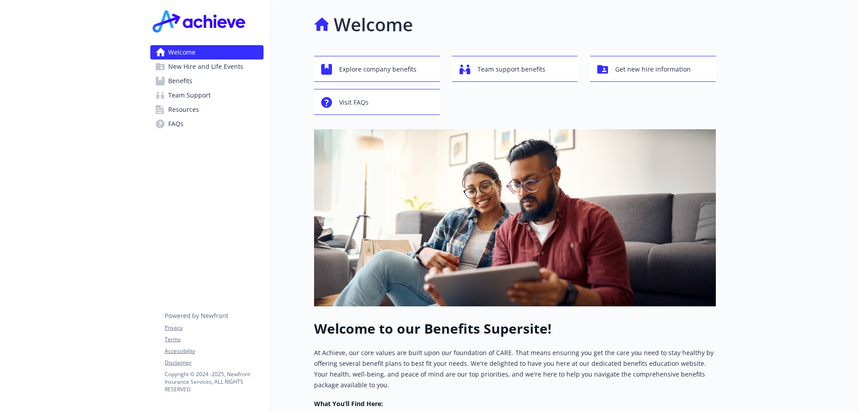 This screenshot has width=859, height=411. Describe the element at coordinates (515, 329) in the screenshot. I see `h1: Welcome to our Benefits Supersite!` at that location.